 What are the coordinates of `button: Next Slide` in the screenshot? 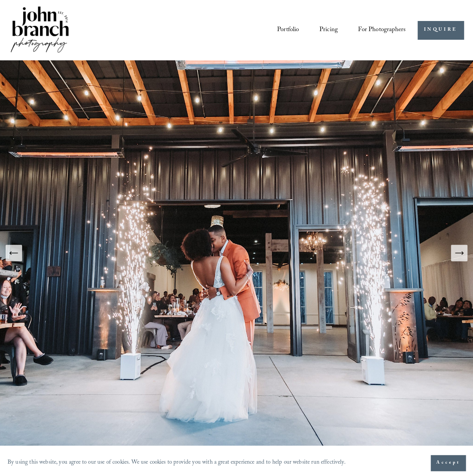 It's located at (459, 253).